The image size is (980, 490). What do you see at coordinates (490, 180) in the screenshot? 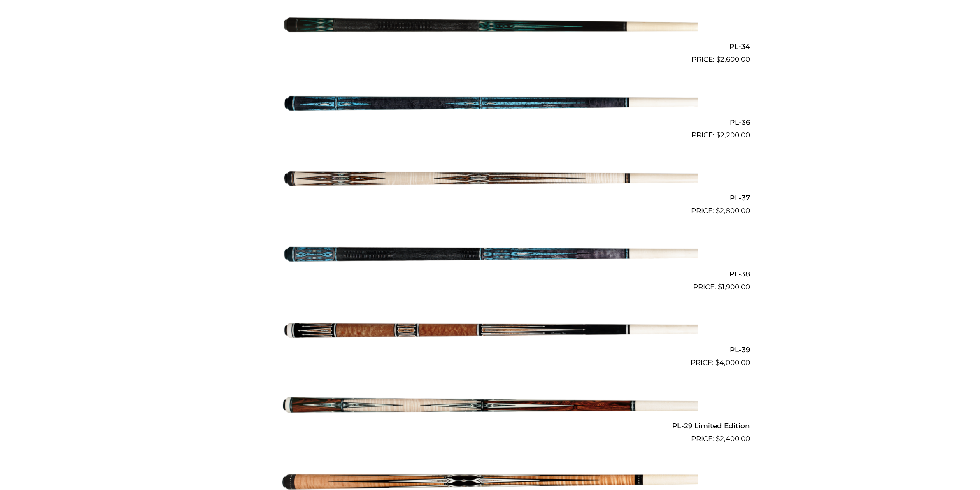
I see `a: PL-37 $2,800.00` at bounding box center [490, 180].